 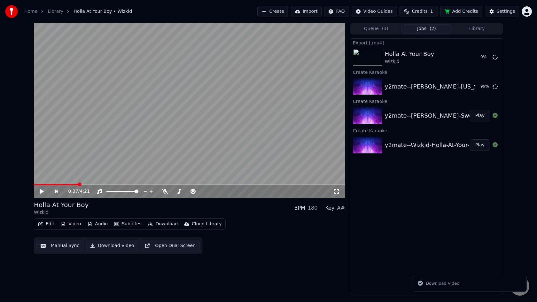 What do you see at coordinates (330, 208) in the screenshot?
I see `div: Key` at bounding box center [330, 208].